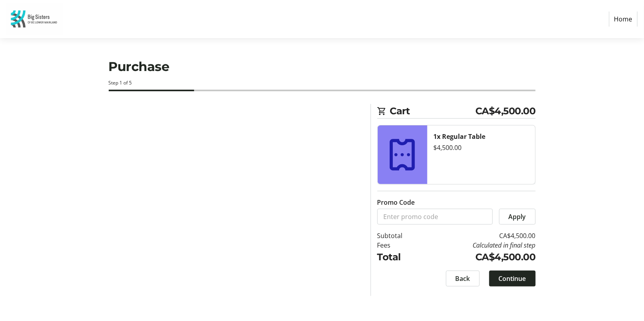  What do you see at coordinates (624, 19) in the screenshot?
I see `a: Home` at bounding box center [624, 19].